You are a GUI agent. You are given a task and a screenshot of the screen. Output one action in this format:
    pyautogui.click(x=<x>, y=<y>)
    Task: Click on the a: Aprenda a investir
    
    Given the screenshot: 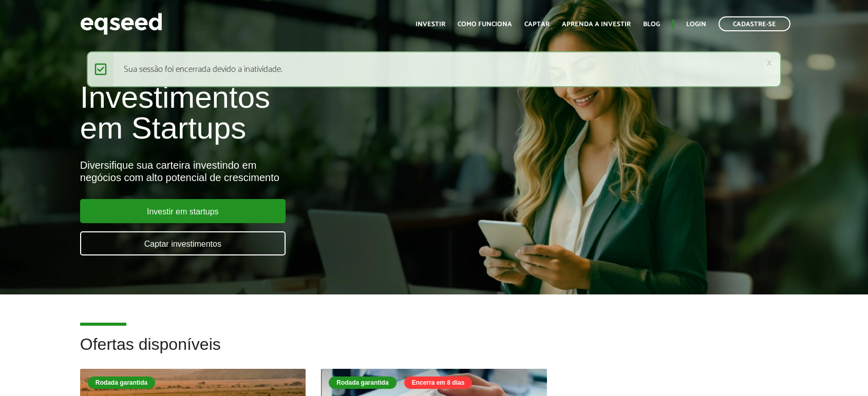 What is the action you would take?
    pyautogui.click(x=596, y=24)
    